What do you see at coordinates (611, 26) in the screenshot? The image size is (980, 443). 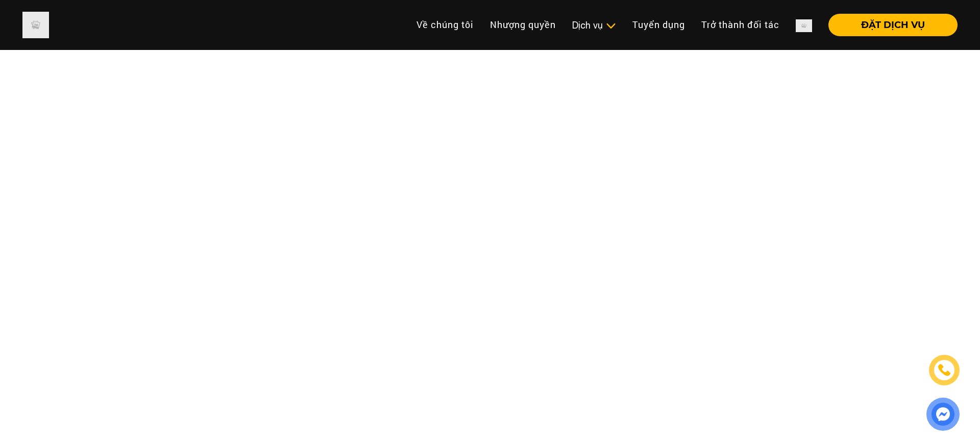 I see `img: subToggleIcon` at bounding box center [611, 26].